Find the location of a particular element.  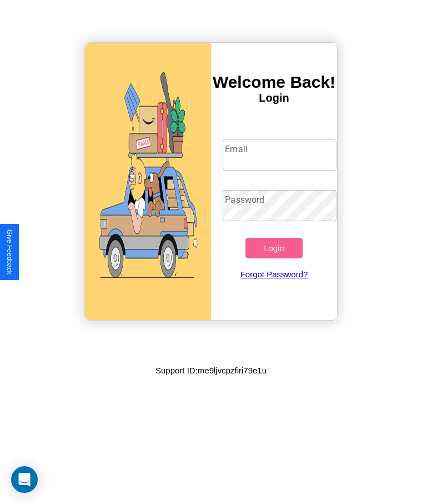

img: gif is located at coordinates (148, 181).